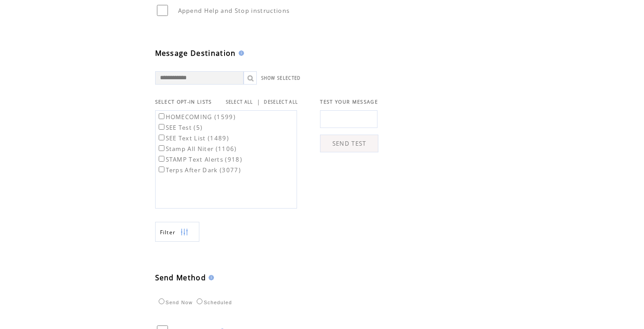 This screenshot has height=329, width=644. I want to click on label: Terps After Dark (3077), so click(199, 170).